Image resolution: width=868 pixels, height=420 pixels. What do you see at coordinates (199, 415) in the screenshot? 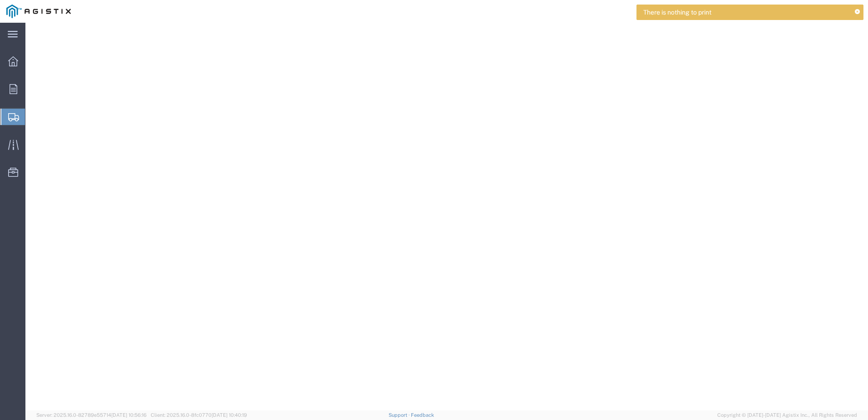
I see `span: Client: 2025.16.0-8fc0770` at bounding box center [199, 415].